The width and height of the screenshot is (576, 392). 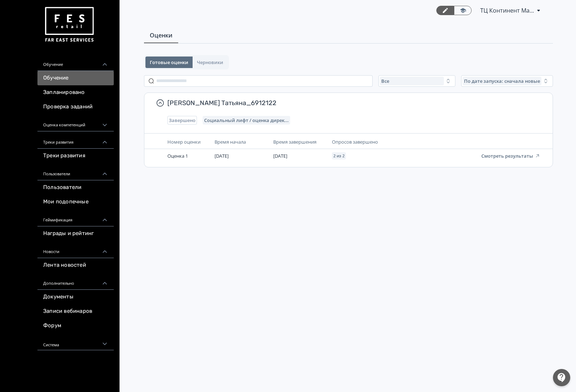 What do you see at coordinates (76, 62) in the screenshot?
I see `div: Обучение` at bounding box center [76, 62].